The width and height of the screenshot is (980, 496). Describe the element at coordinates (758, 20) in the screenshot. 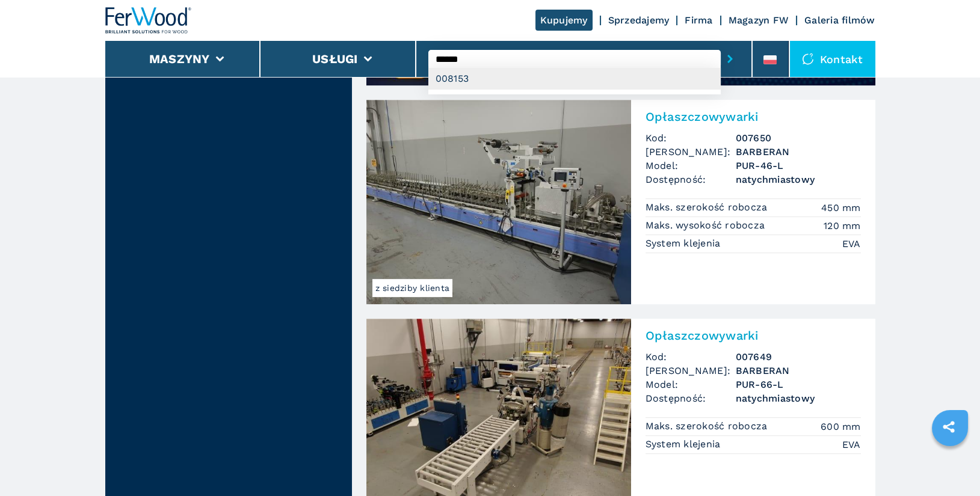

I see `a: Magazyn FW` at that location.